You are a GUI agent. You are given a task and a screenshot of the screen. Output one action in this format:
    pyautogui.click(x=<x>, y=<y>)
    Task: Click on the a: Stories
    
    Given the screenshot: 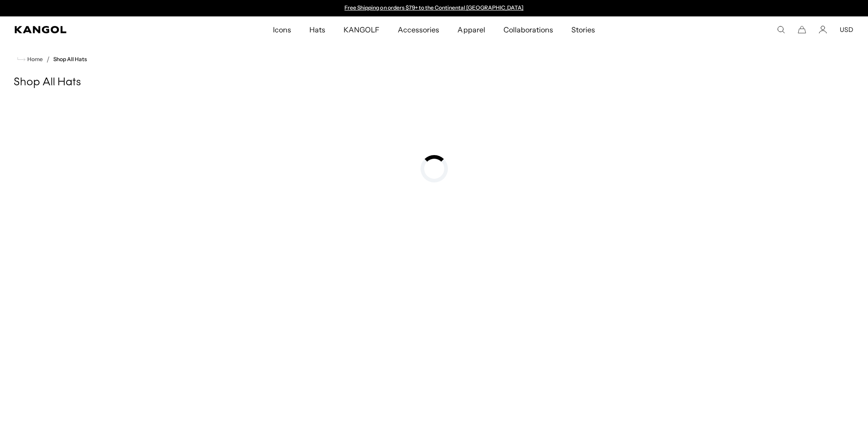 What is the action you would take?
    pyautogui.click(x=583, y=30)
    